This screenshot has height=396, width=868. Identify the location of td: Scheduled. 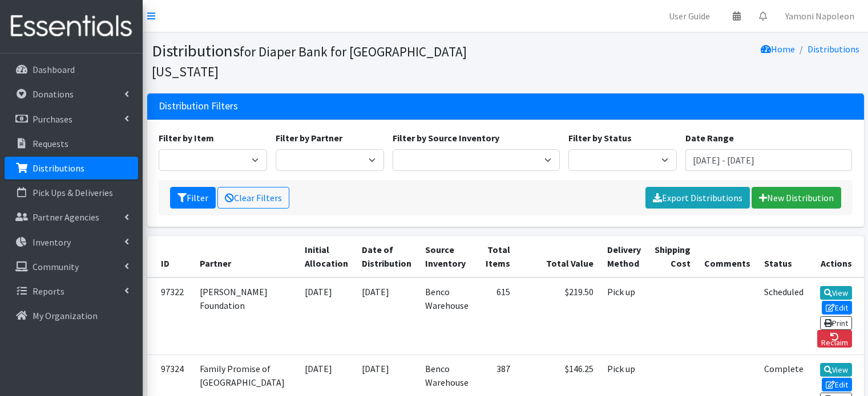
(784, 316).